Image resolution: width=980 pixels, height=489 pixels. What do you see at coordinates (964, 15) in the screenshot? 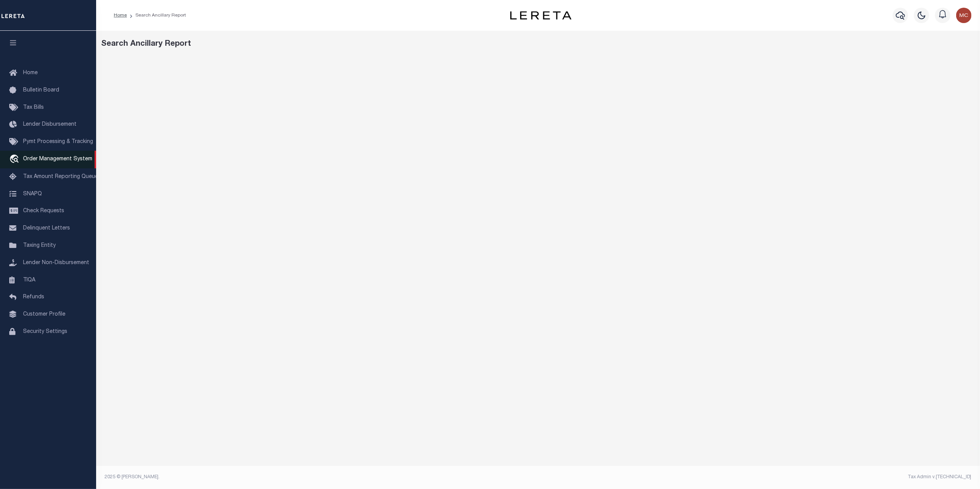
I see `img: svg+xml;base64,PHN2ZyB4bWxucz0iaHR0cDovL3d3dy53My5vcmcvMjAwMC9zdmciIHBvaW50ZXItZXZlbnRzPSJub25lIi...` at bounding box center [964, 15].